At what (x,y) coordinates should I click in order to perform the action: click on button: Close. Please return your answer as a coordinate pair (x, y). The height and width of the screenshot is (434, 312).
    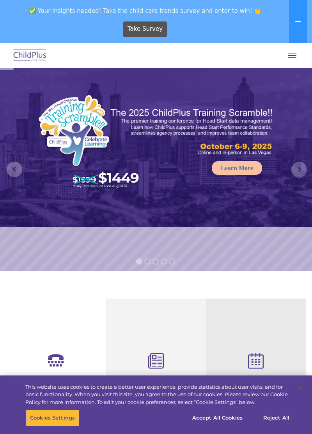
    Looking at the image, I should click on (300, 388).